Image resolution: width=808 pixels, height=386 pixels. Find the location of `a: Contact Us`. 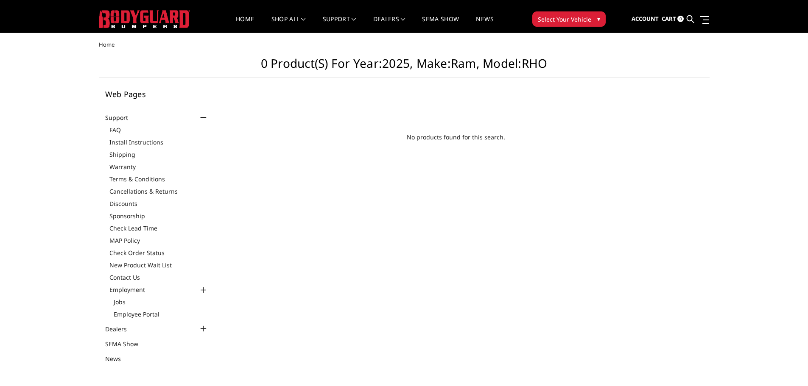

a: Contact Us is located at coordinates (159, 277).